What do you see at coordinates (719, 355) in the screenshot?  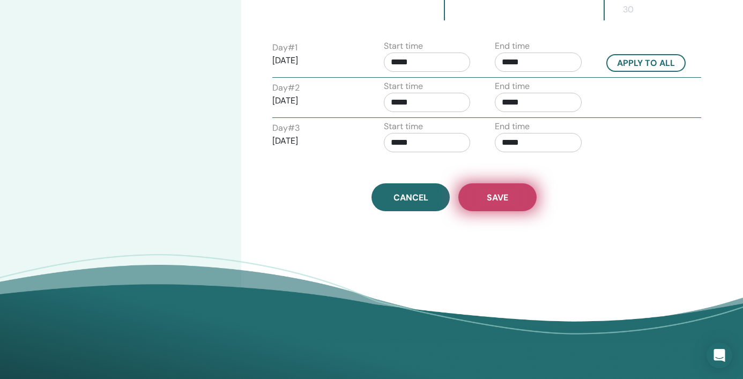 I see `div: Open Intercom Messenger` at bounding box center [719, 355].